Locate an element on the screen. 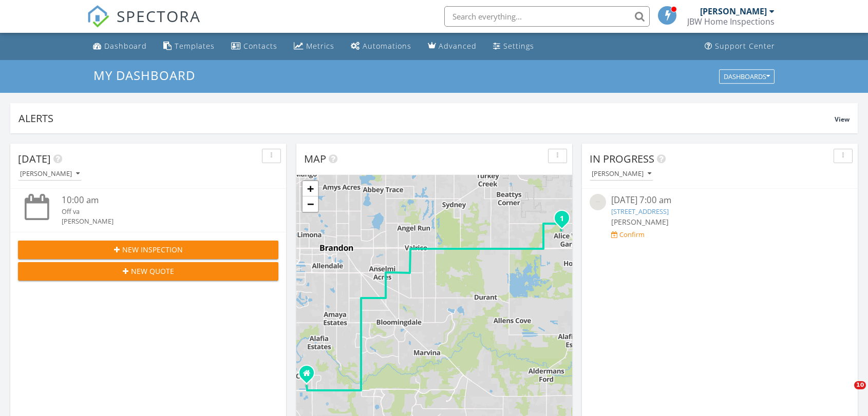 The width and height of the screenshot is (868, 416). span: 10 is located at coordinates (859, 385).